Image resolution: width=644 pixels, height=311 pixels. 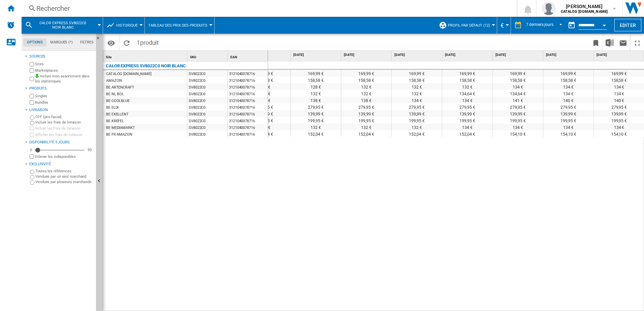 What do you see at coordinates (366, 80) in the screenshot?
I see `div: 158,58 €` at bounding box center [366, 80].